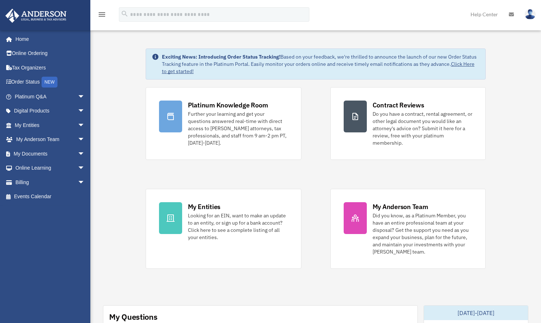 Image resolution: width=541 pixels, height=323 pixels. What do you see at coordinates (224, 123) in the screenshot?
I see `a: Platinum Knowledge Room Further your learning and get your questions answered real-time with dire...` at bounding box center [224, 123].